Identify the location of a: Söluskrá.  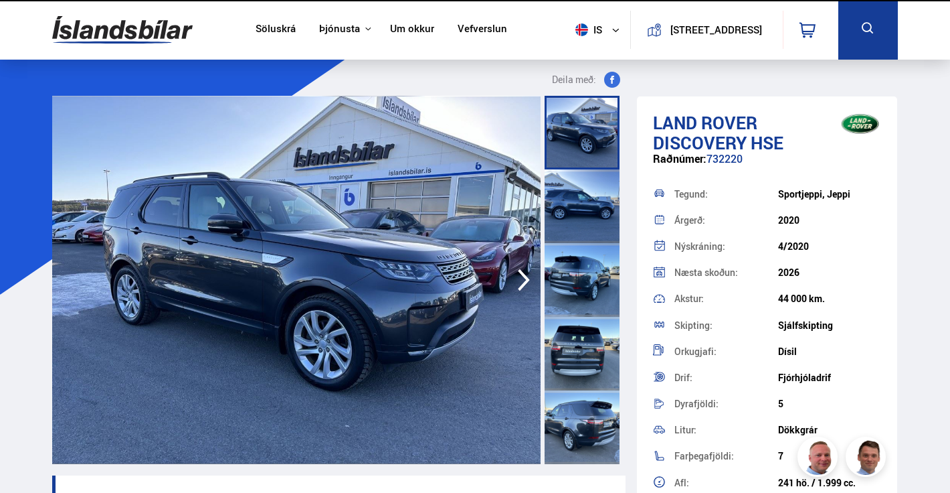
(276, 29).